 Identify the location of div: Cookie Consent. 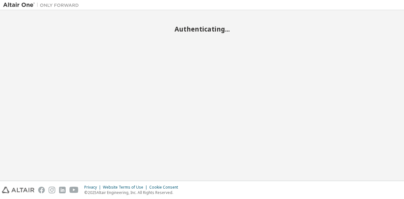
(165, 188).